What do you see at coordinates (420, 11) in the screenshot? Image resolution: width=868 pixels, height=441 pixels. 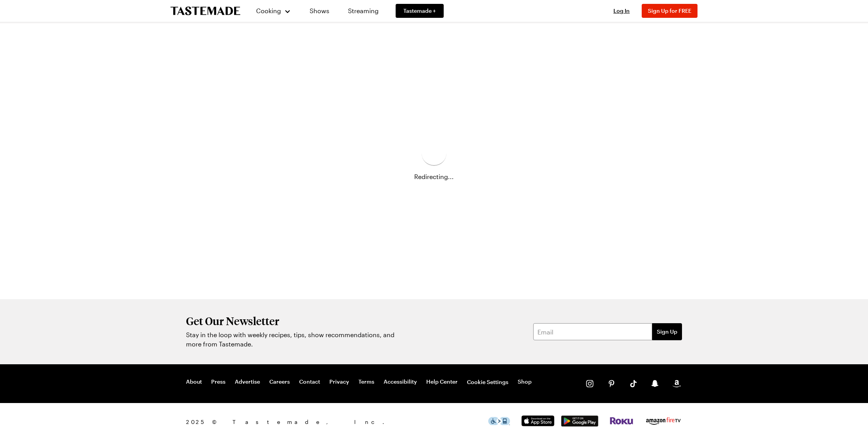 I see `a: Tastemade +` at bounding box center [420, 11].